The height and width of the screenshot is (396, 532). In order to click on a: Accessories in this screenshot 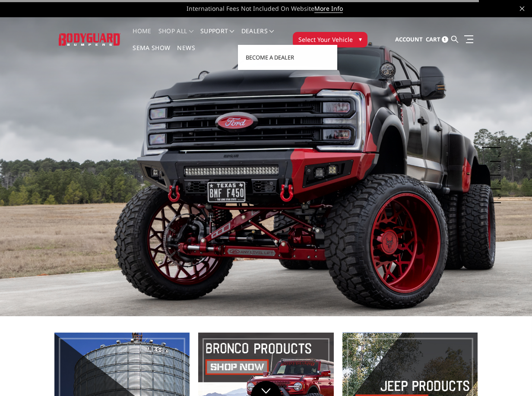, I will do `click(205, 123)`.